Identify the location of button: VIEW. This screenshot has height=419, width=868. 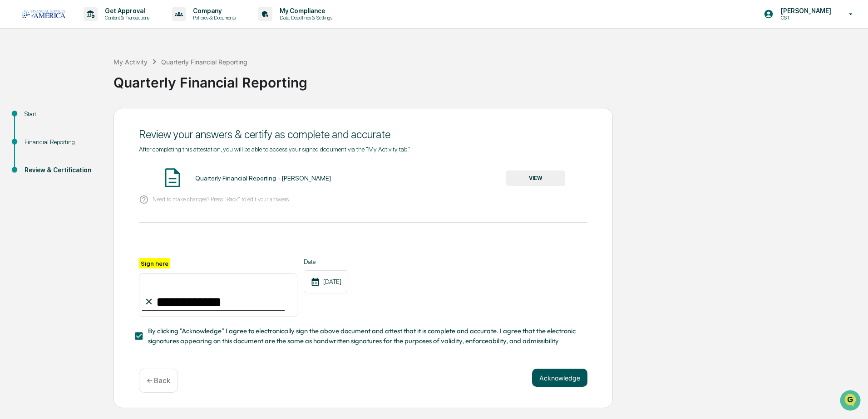
(535, 178).